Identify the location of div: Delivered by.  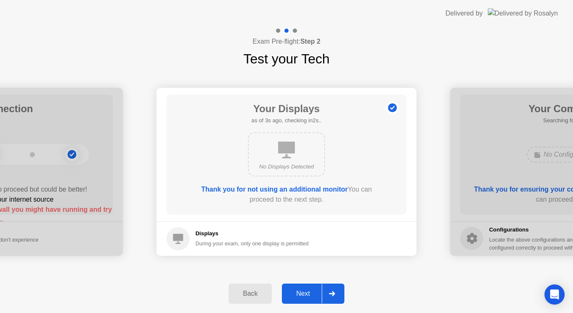
(464, 13).